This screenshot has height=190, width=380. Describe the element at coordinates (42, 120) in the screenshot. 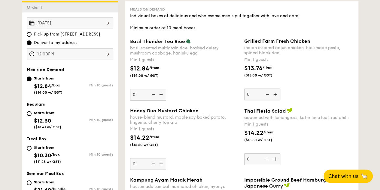

I see `span: $12.30` at that location.